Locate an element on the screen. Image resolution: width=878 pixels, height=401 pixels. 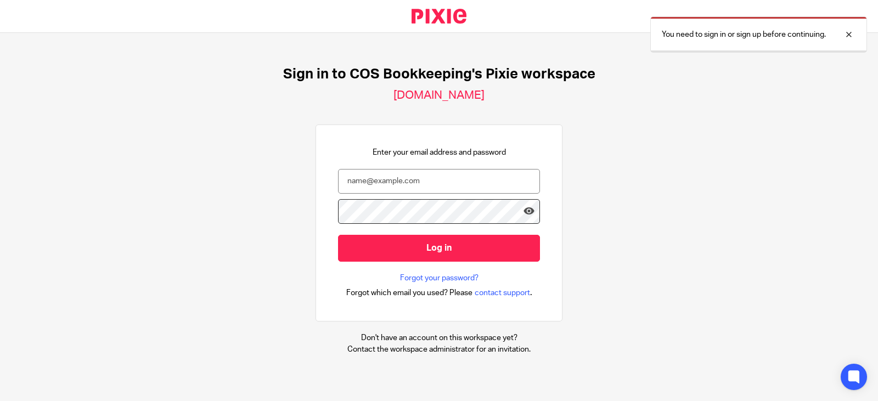
p: You need to sign in or sign up before continuing. is located at coordinates (744, 35).